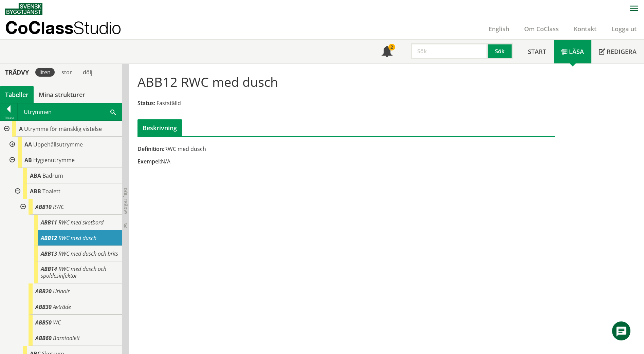 This screenshot has height=354, width=644. What do you see at coordinates (58, 145) in the screenshot?
I see `span: Uppehållsutrymme` at bounding box center [58, 145].